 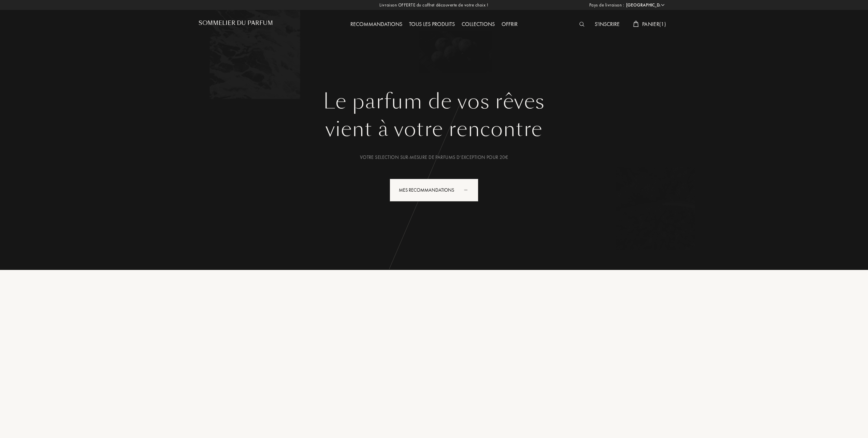 I want to click on div: Offrir, so click(x=509, y=25).